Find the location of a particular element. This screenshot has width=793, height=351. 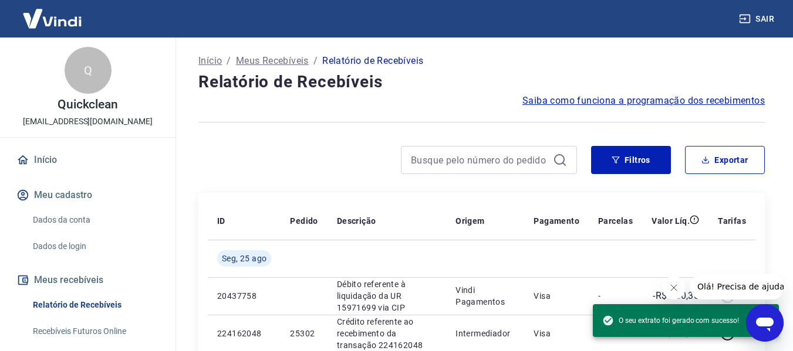

a: Relatório de Recebíveis is located at coordinates (94, 305).